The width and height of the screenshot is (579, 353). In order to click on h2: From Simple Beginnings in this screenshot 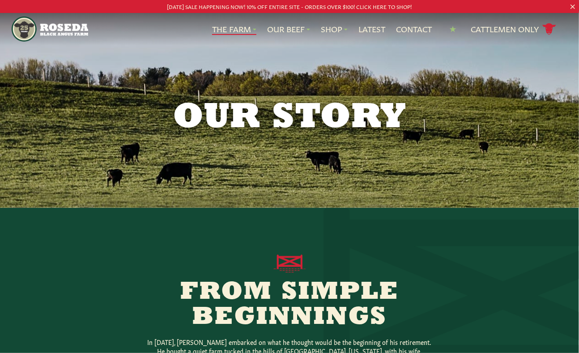, I will do `click(290, 305)`.